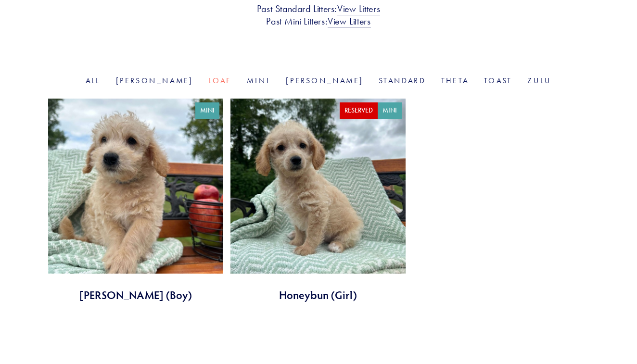 Image resolution: width=637 pixels, height=364 pixels. I want to click on a: Toast, so click(498, 80).